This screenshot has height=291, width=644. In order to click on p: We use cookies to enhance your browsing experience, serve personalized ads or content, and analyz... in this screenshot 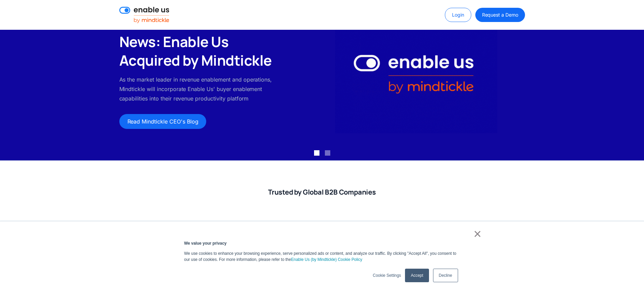, I will do `click(322, 257)`.